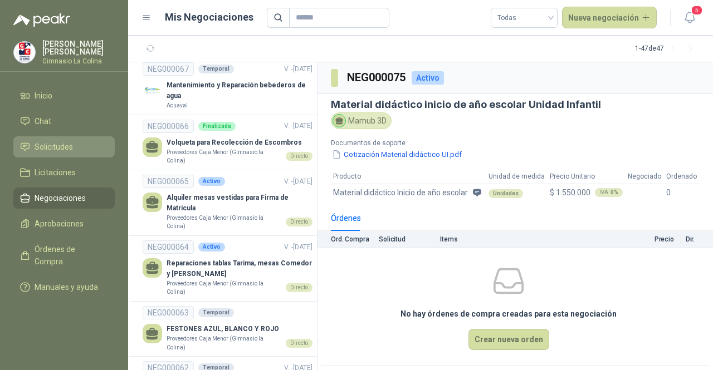  Describe the element at coordinates (168, 313) in the screenshot. I see `div: NEG000063` at that location.